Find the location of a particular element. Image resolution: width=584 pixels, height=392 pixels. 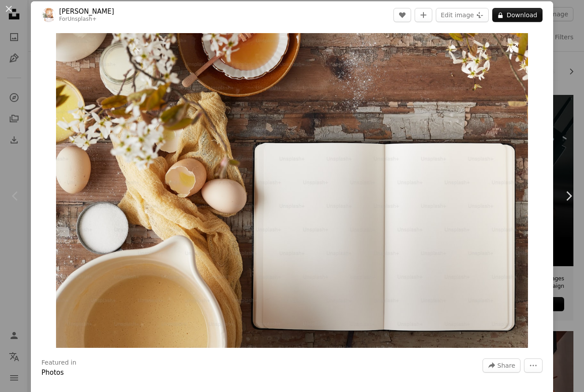

h3: Featured in is located at coordinates (59, 363).